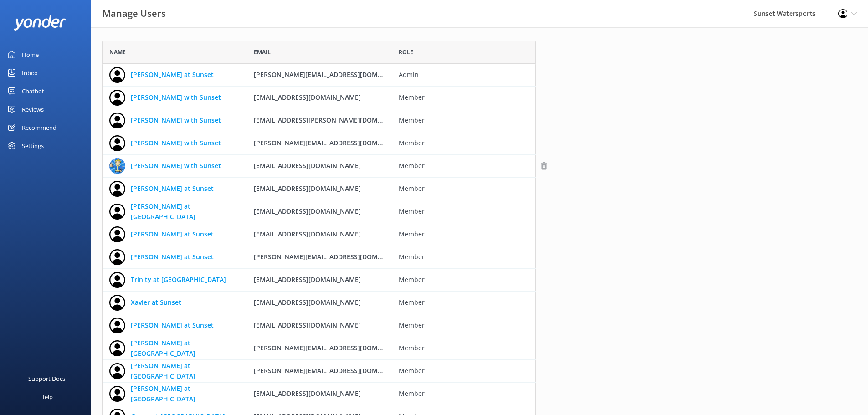 Image resolution: width=868 pixels, height=415 pixels. What do you see at coordinates (47, 397) in the screenshot?
I see `div: Help` at bounding box center [47, 397].